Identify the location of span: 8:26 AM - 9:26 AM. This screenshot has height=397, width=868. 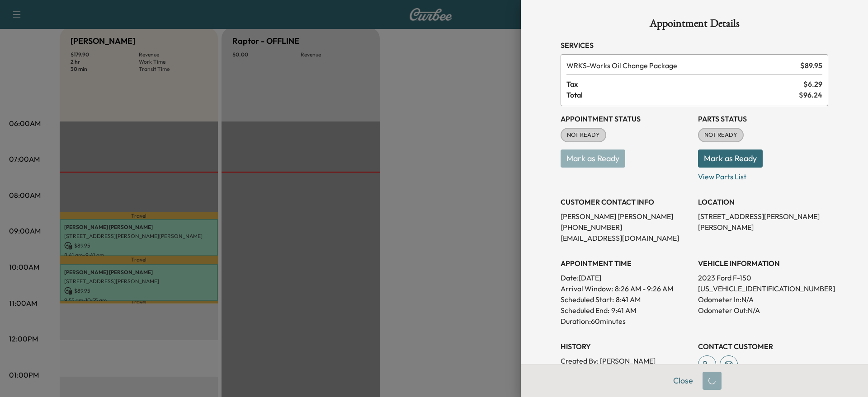
(644, 289).